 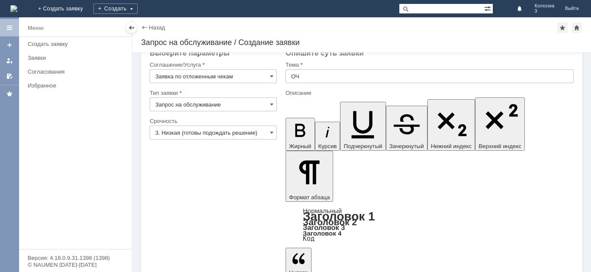 What do you see at coordinates (328, 136) in the screenshot?
I see `button: Курсив` at bounding box center [328, 136].